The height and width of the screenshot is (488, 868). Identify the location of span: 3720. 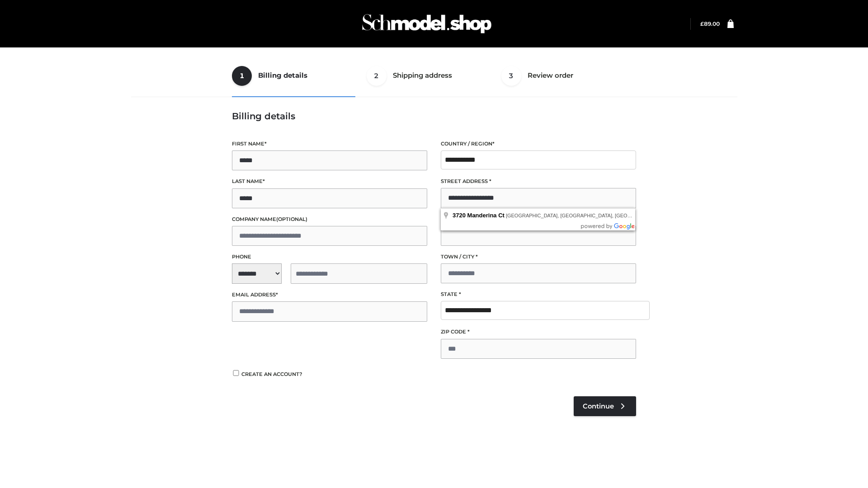
(459, 215).